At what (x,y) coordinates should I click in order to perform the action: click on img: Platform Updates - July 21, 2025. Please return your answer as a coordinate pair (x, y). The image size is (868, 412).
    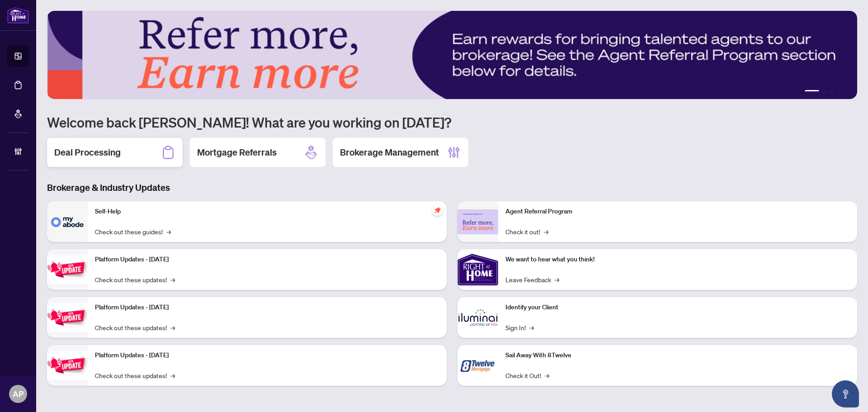
    Looking at the image, I should click on (68, 269).